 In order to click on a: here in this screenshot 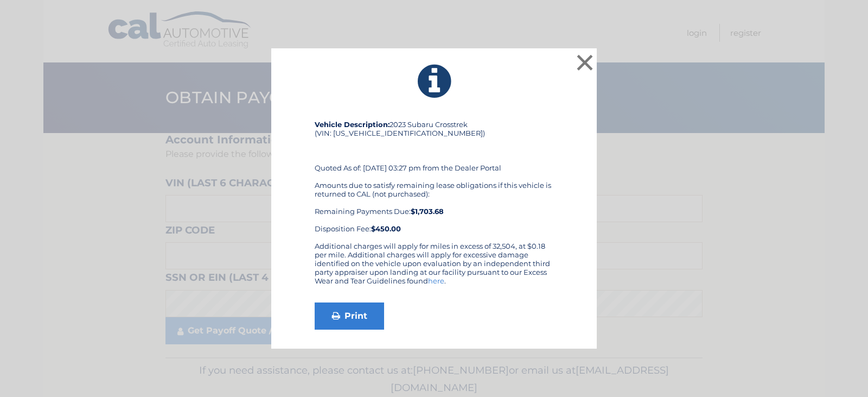, I will do `click(436, 281)`.